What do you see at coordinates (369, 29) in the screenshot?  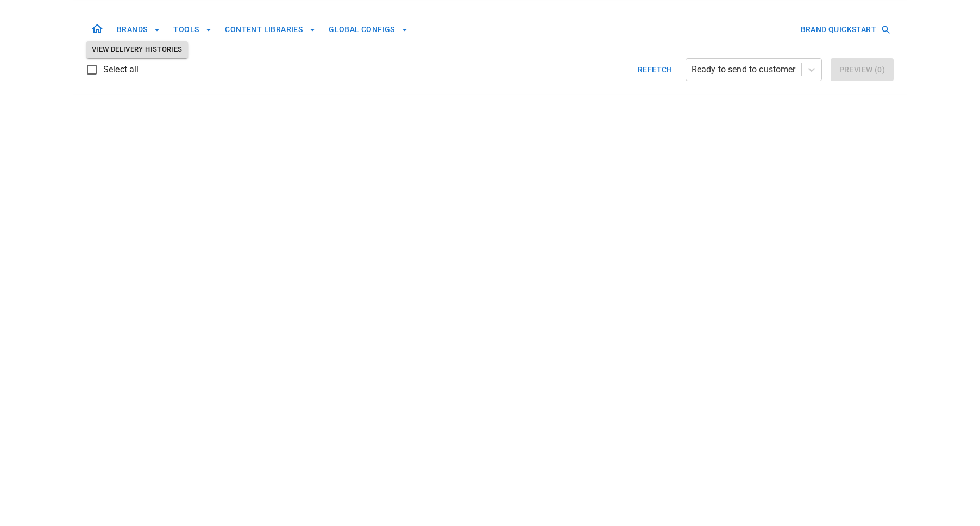 I see `button: GLOBAL CONFIGS` at bounding box center [369, 29].